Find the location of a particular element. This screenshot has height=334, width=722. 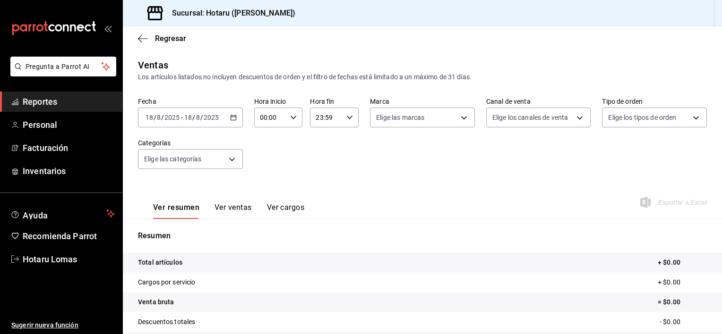

p: Resumen is located at coordinates (422, 236).